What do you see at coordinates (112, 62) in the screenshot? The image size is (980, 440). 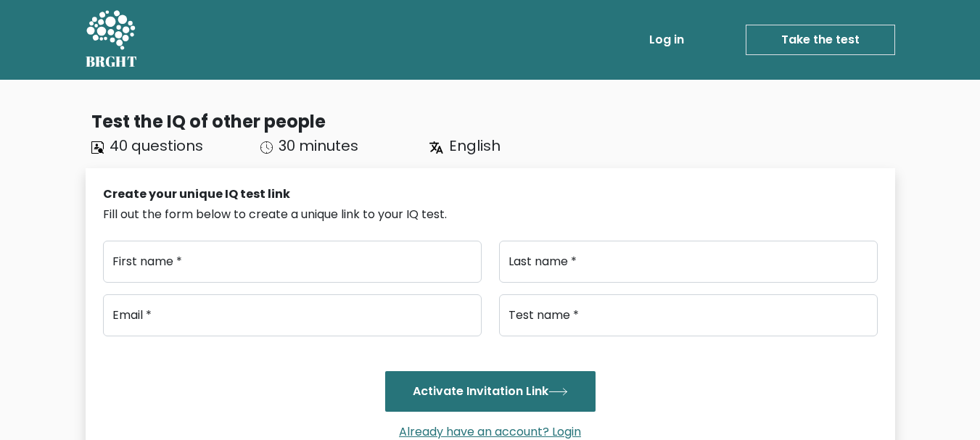 I see `h5: BRGHT` at bounding box center [112, 62].